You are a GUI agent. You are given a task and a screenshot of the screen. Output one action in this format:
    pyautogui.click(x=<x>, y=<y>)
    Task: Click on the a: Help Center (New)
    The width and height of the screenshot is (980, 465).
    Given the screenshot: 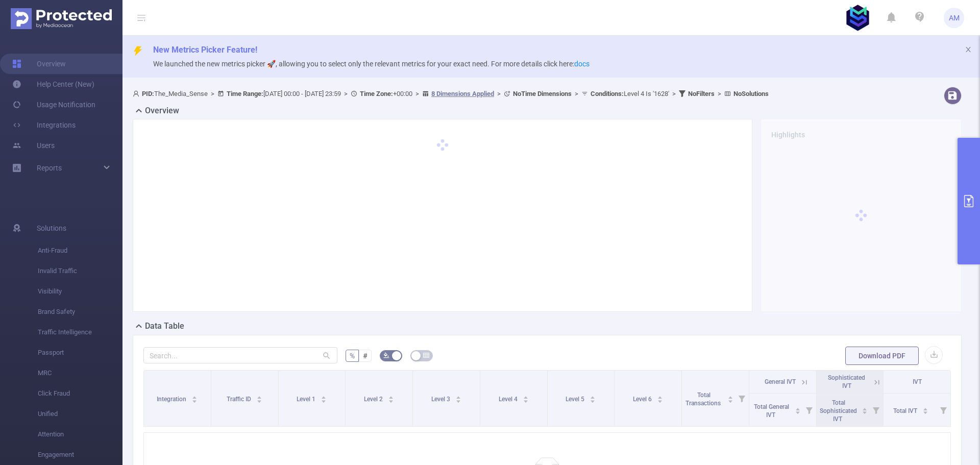 What is the action you would take?
    pyautogui.click(x=53, y=84)
    